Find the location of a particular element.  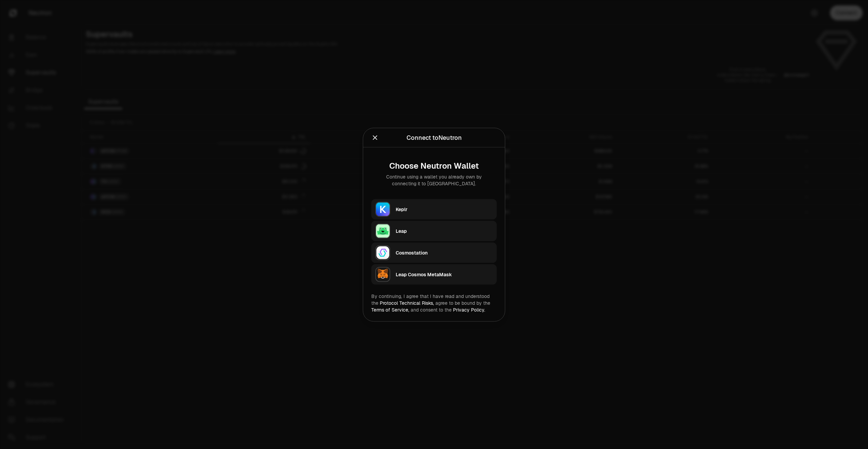

div: Cosmostation is located at coordinates (444, 253).